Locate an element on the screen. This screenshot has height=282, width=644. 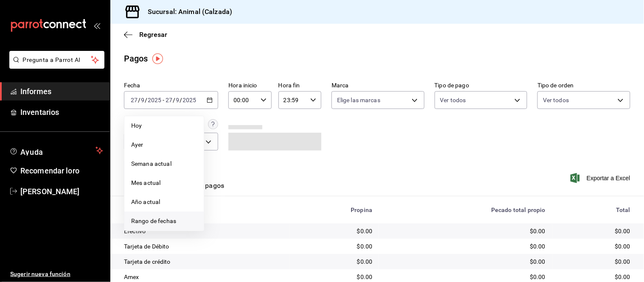
button: Marcador de información sobre herramientas is located at coordinates (157, 58).